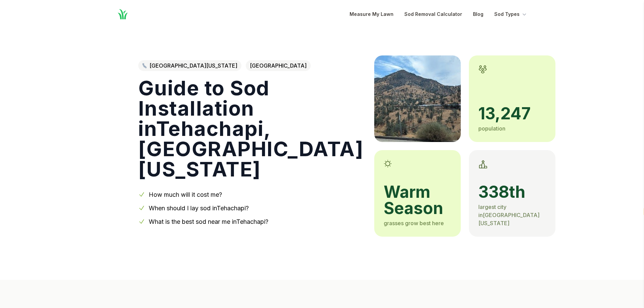 This screenshot has width=644, height=308. Describe the element at coordinates (414, 223) in the screenshot. I see `span: grasses grow best here` at that location.